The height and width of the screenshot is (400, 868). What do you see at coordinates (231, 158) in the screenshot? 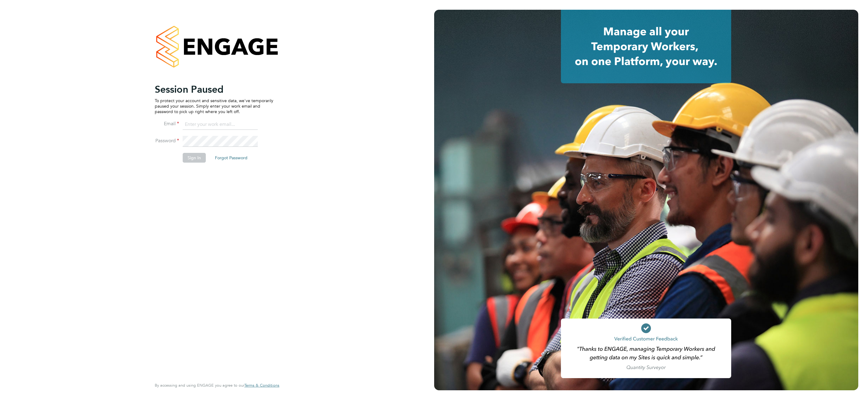
I see `button: Forgot Password` at bounding box center [231, 158].